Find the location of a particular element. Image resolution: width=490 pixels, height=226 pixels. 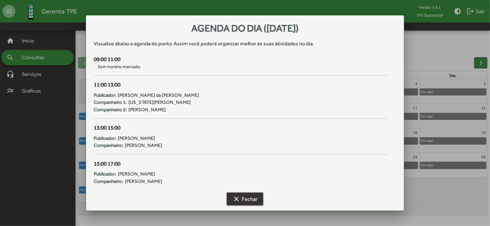

button: Fechar is located at coordinates (245, 199).